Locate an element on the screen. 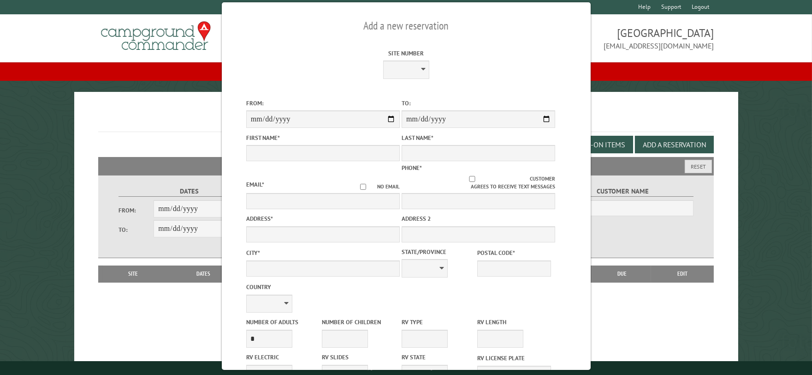  label: Last Name is located at coordinates (478, 137).